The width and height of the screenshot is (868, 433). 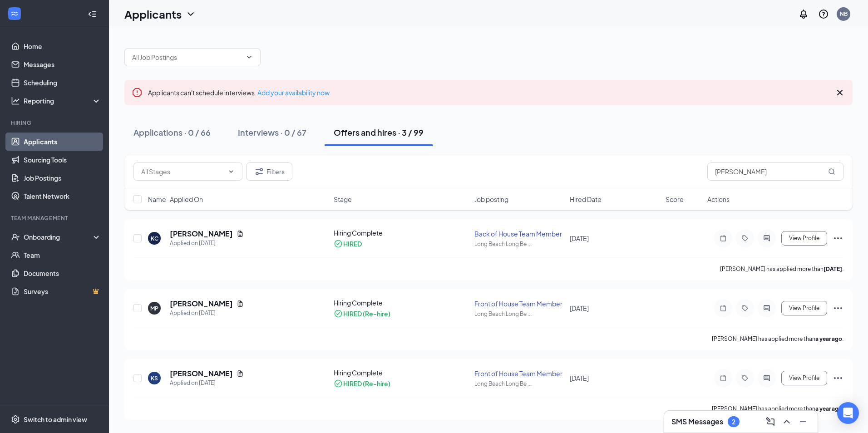 I want to click on h1: Applicants, so click(x=153, y=14).